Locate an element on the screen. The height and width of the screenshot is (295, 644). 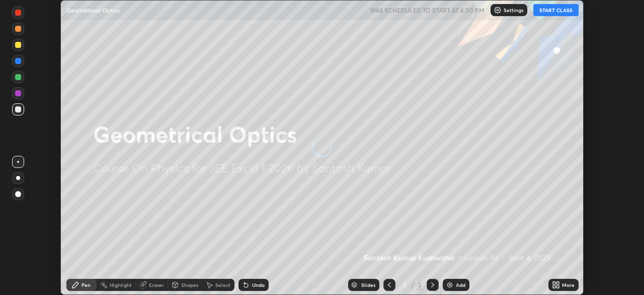
div: Eraser is located at coordinates (157, 285).